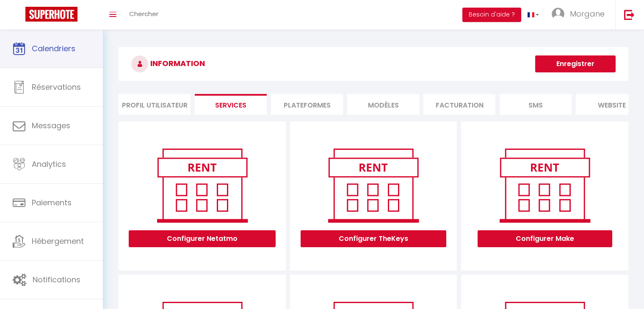 This screenshot has height=309, width=644. Describe the element at coordinates (144, 14) in the screenshot. I see `span: Chercher` at that location.